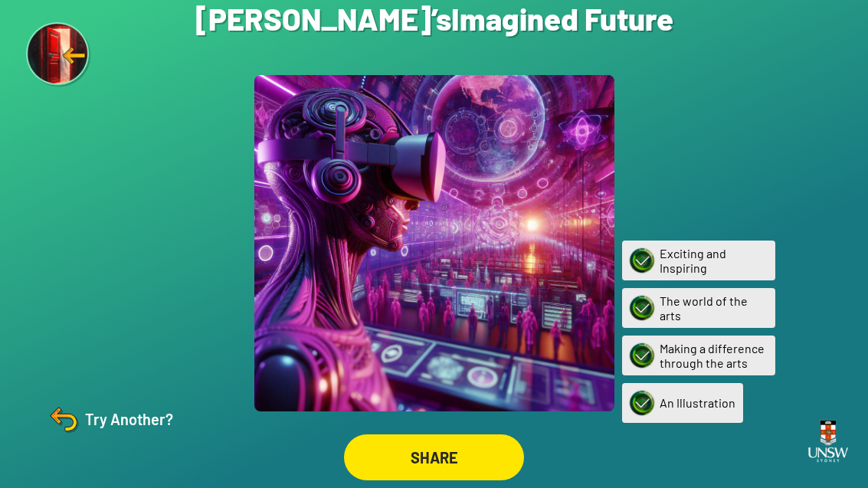 This screenshot has height=488, width=868. I want to click on div: SHARE, so click(434, 458).